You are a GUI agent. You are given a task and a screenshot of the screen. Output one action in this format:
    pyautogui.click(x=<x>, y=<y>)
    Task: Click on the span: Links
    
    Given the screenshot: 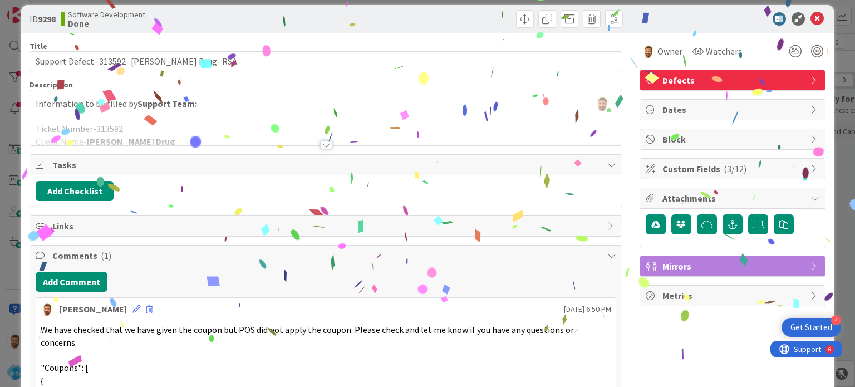 What is the action you would take?
    pyautogui.click(x=327, y=226)
    